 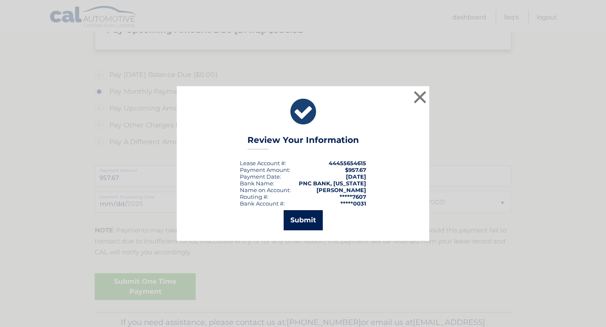 I want to click on h3: Review Your Information, so click(x=303, y=142).